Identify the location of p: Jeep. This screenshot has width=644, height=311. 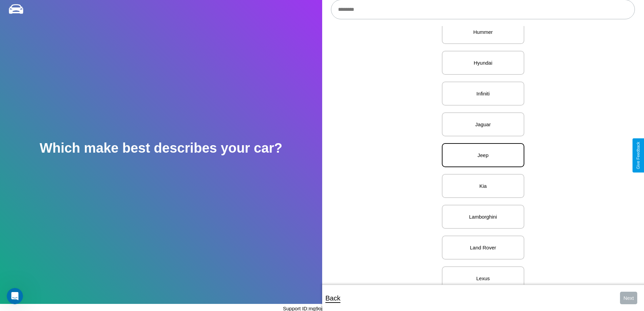
(483, 155).